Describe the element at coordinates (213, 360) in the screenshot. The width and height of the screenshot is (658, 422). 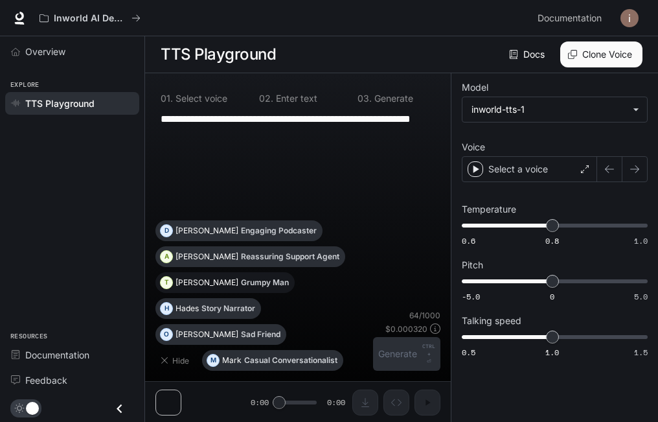
I see `div: M` at that location.